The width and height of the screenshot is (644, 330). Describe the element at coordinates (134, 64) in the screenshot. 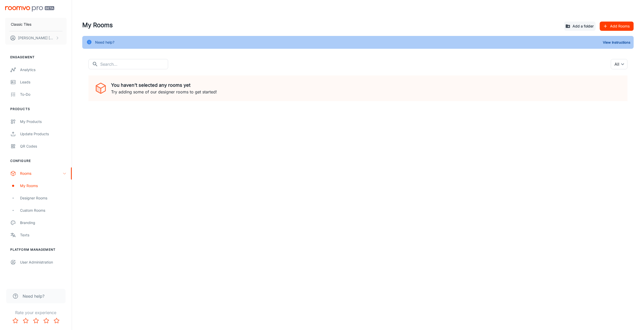

I see `input: Search...` at that location.